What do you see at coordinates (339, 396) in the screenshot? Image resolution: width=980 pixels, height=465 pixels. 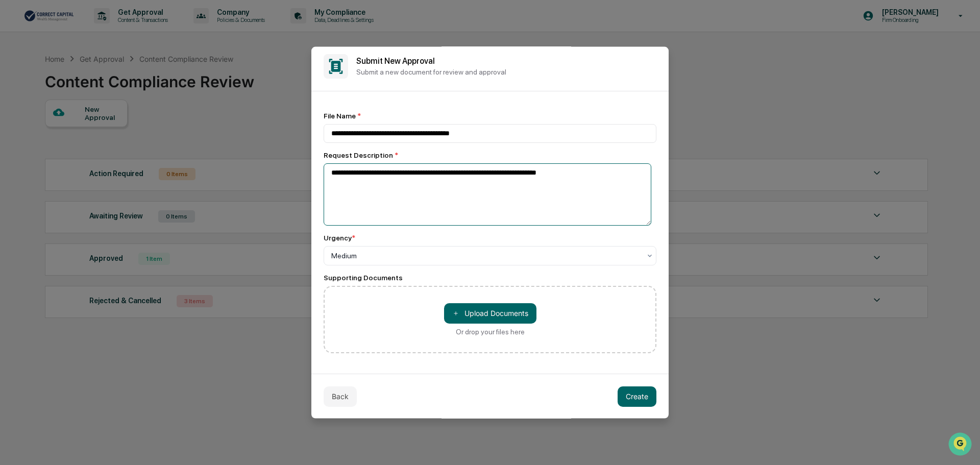 I see `button: Back` at bounding box center [339, 396].